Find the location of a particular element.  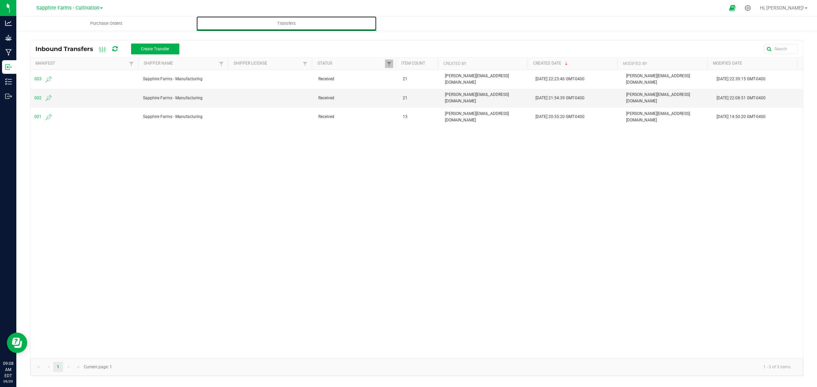

kendo-pager-info: 1 - 3 of 3 items is located at coordinates (456, 367).